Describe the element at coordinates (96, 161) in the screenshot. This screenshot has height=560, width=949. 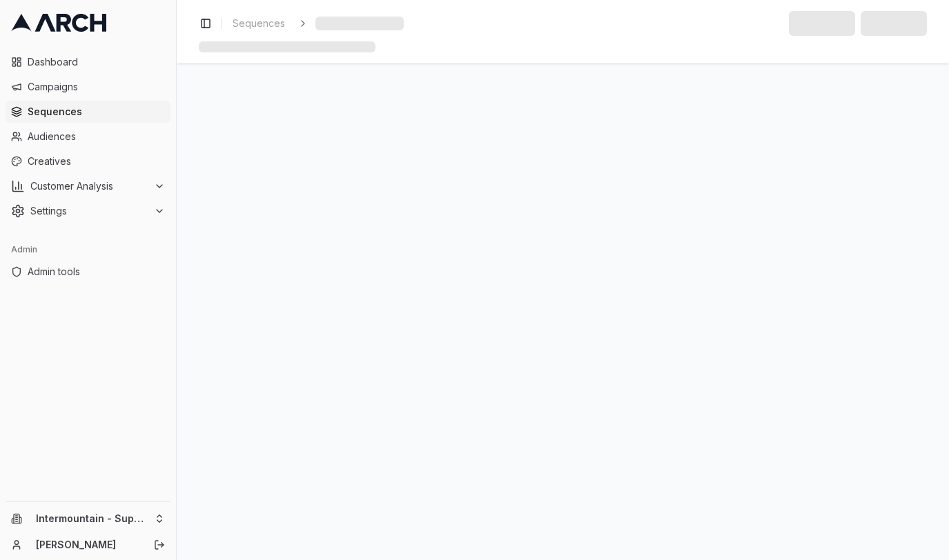
I see `span: Creatives` at that location.